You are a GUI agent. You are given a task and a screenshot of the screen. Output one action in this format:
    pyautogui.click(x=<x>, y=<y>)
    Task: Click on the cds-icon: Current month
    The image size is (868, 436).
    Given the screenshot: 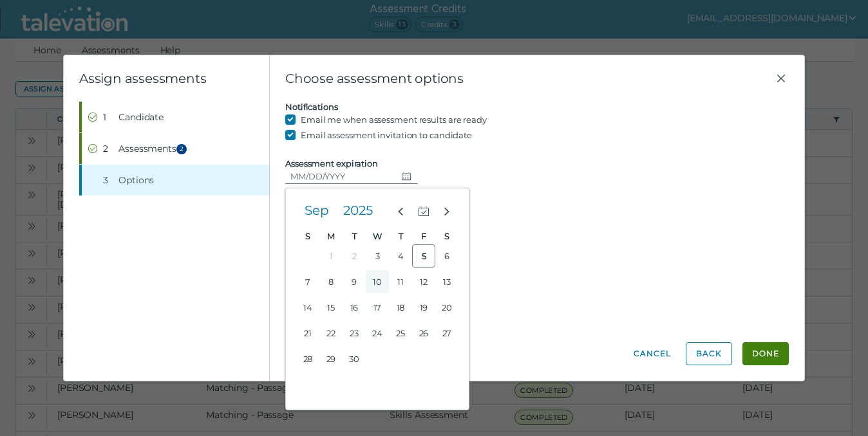 What is the action you would take?
    pyautogui.click(x=424, y=211)
    